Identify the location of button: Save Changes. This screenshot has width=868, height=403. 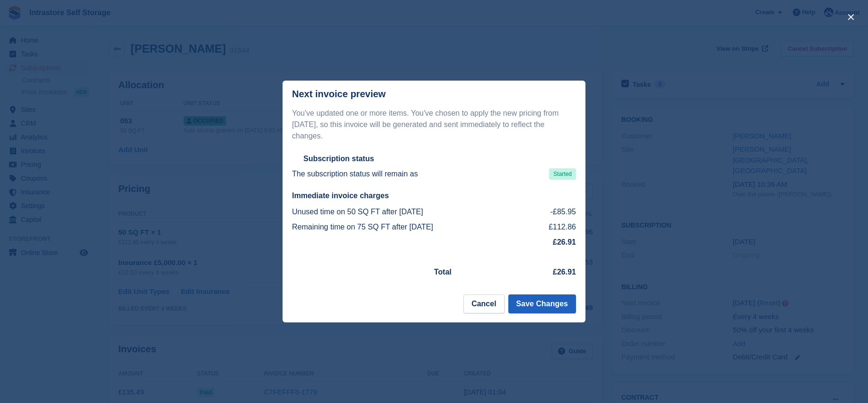
(542, 303).